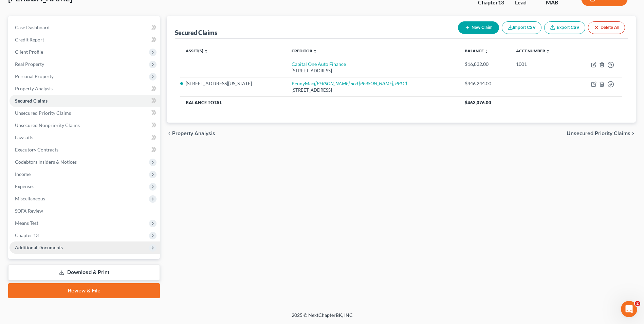 Image resolution: width=644 pixels, height=324 pixels. Describe the element at coordinates (633, 133) in the screenshot. I see `i: chevron_right` at that location.